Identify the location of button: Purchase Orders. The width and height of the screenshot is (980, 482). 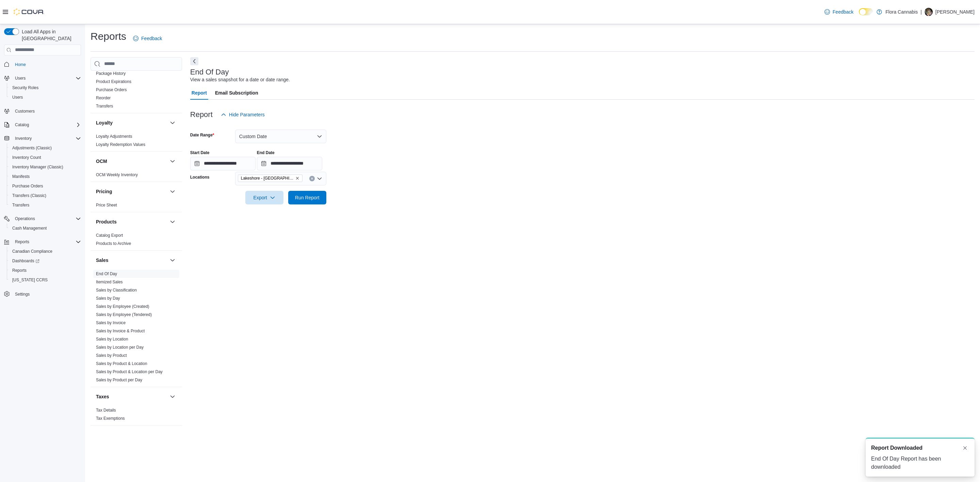
(46, 186).